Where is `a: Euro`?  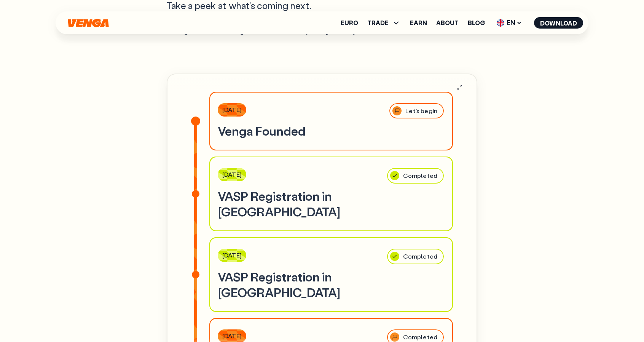
a: Euro is located at coordinates (349, 23).